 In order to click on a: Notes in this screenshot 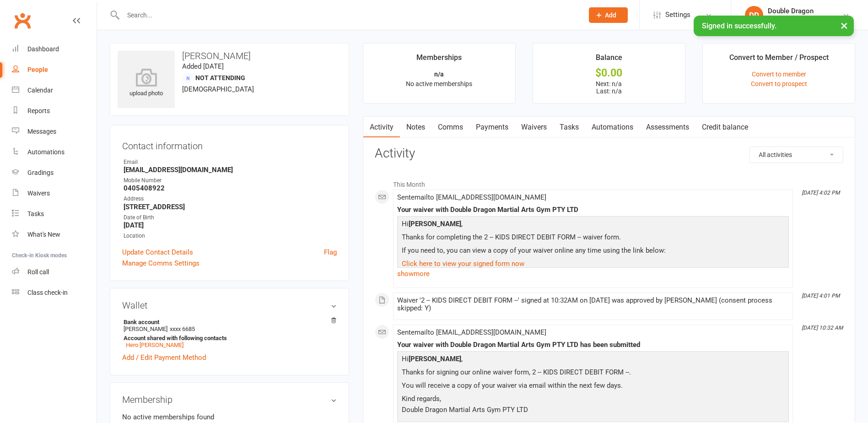, I will do `click(415, 127)`.